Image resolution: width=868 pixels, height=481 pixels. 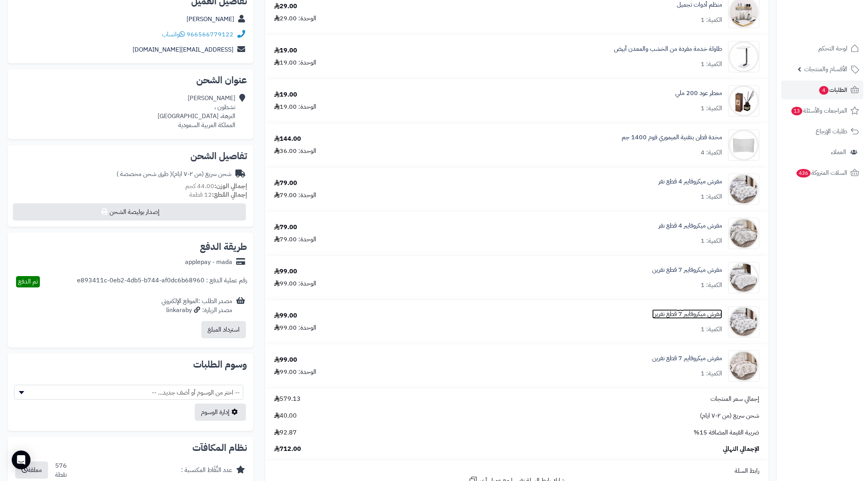 What do you see at coordinates (822, 152) in the screenshot?
I see `a: العملاء` at bounding box center [822, 152].